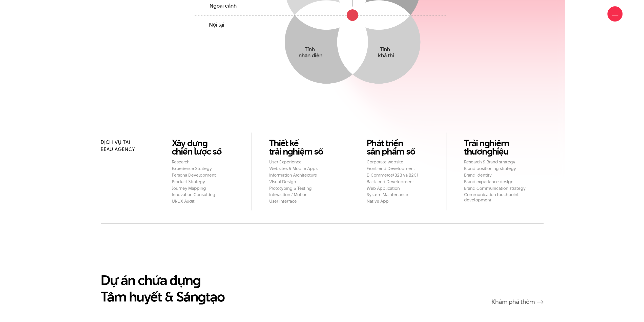  I want to click on h2: Interaction / Motion, so click(300, 194).